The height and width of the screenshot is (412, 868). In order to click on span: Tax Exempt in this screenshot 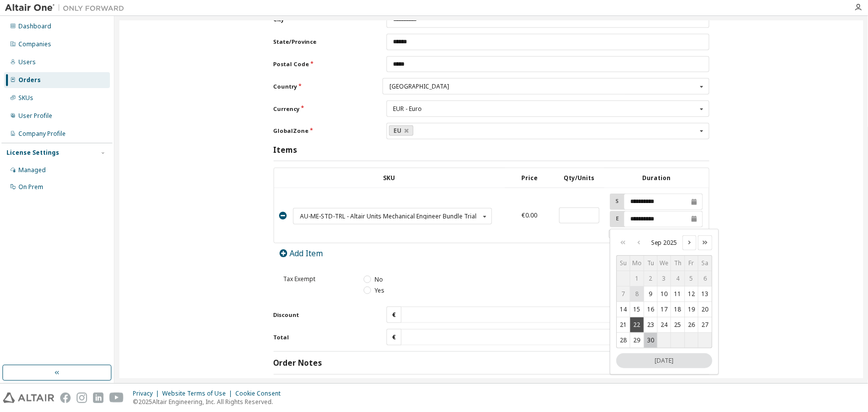, I will do `click(300, 279)`.